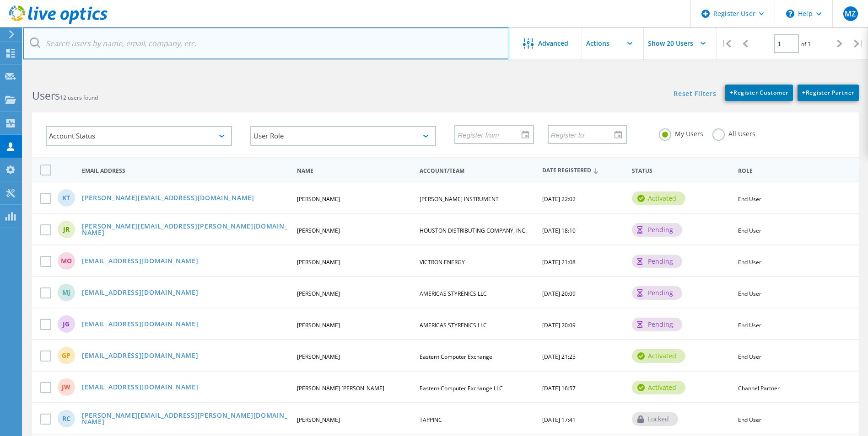  I want to click on b: Users, so click(46, 95).